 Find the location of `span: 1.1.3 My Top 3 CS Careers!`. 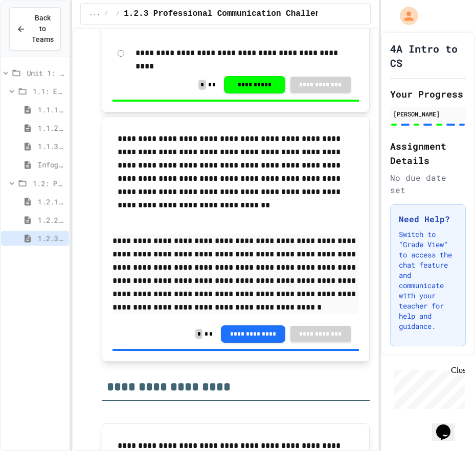

span: 1.1.3 My Top 3 CS Careers! is located at coordinates (51, 146).